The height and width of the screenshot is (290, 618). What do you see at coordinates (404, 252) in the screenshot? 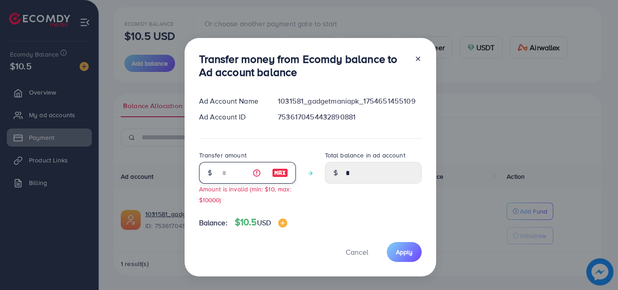
I see `span: Apply` at bounding box center [404, 252].